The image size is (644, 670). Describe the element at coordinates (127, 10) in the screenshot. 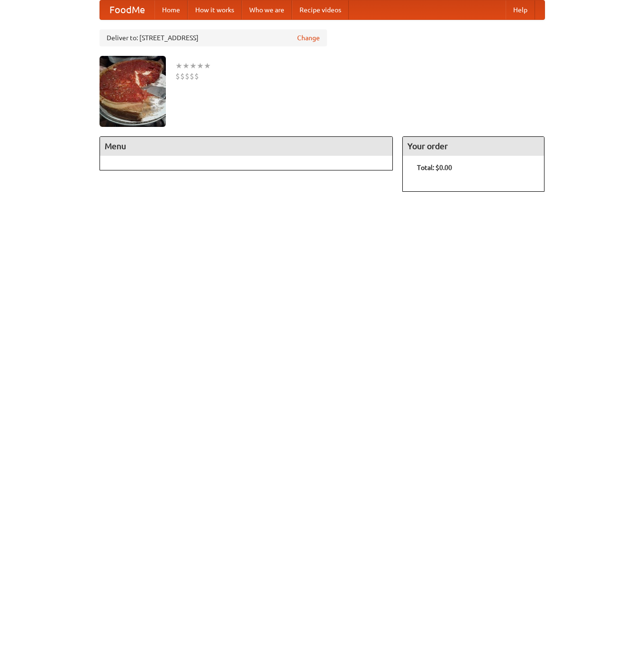

I see `a: FoodMe` at that location.